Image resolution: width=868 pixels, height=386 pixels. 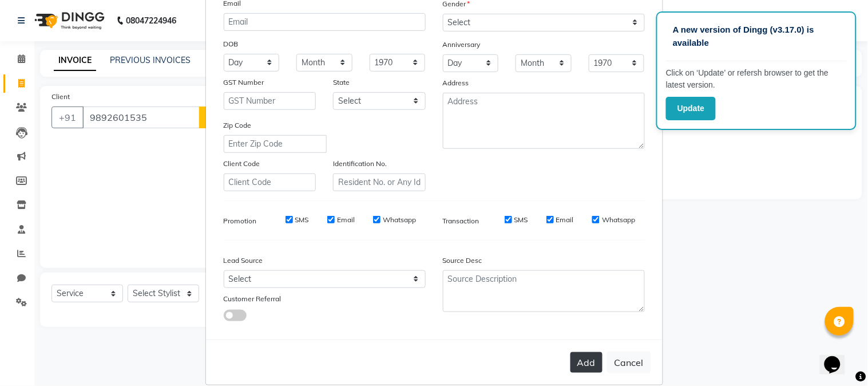 What do you see at coordinates (456, 83) in the screenshot?
I see `label: Address` at bounding box center [456, 83].